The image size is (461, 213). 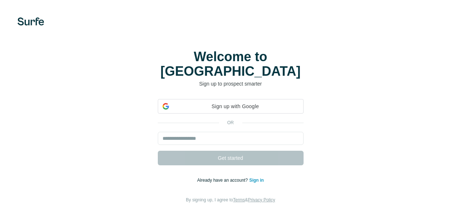 I want to click on a: Sign in, so click(x=257, y=180).